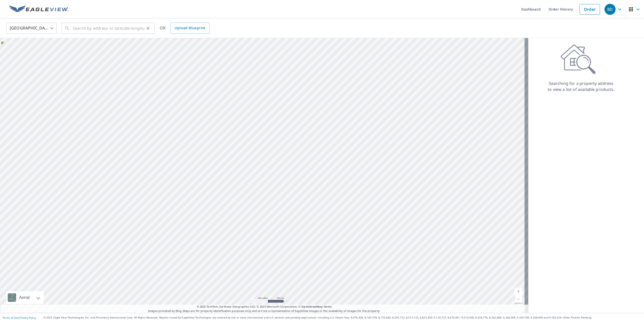  Describe the element at coordinates (328, 306) in the screenshot. I see `a: Terms` at that location.